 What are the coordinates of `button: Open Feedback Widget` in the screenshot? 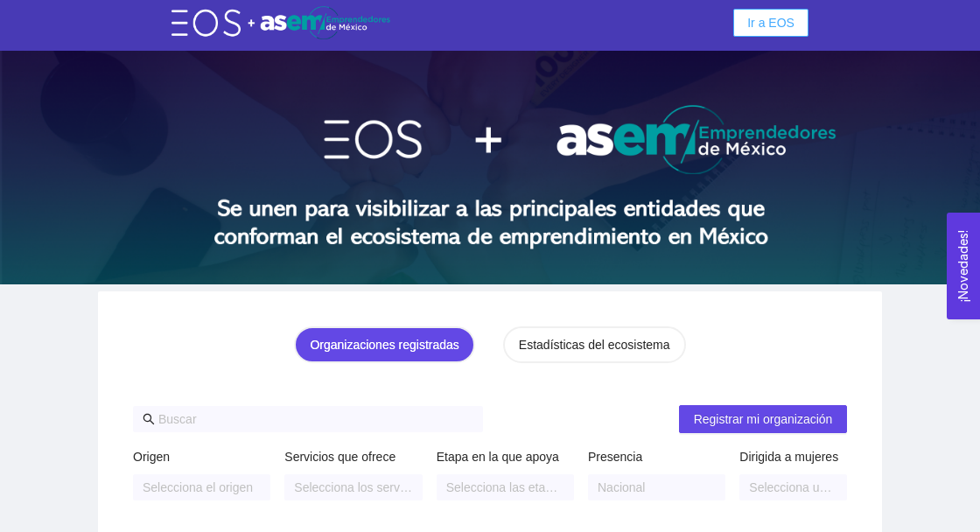 It's located at (964, 266).